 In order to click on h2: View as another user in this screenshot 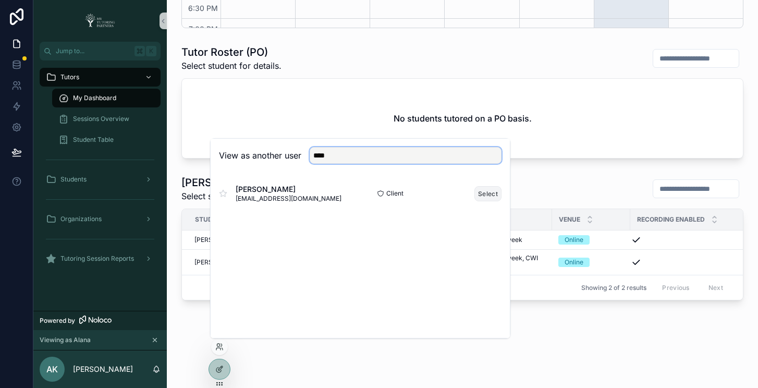, I will do `click(260, 155)`.